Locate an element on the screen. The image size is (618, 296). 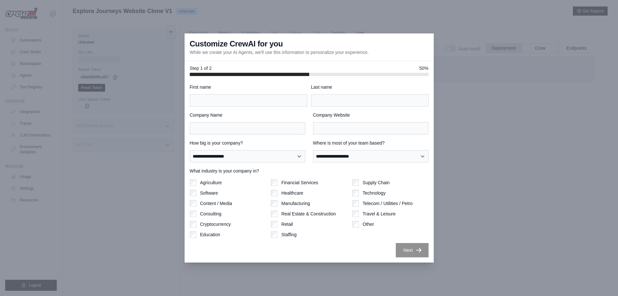
label: Travel & Leisure is located at coordinates (379, 214).